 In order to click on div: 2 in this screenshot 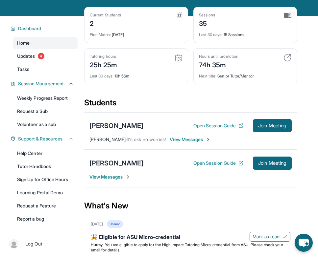, I will do `click(105, 23)`.